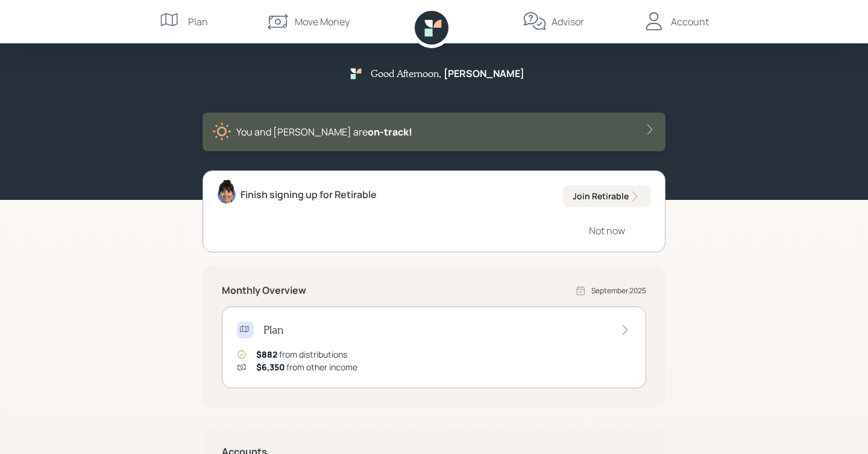 The width and height of the screenshot is (868, 454). What do you see at coordinates (607, 231) in the screenshot?
I see `div: Not now` at bounding box center [607, 231].